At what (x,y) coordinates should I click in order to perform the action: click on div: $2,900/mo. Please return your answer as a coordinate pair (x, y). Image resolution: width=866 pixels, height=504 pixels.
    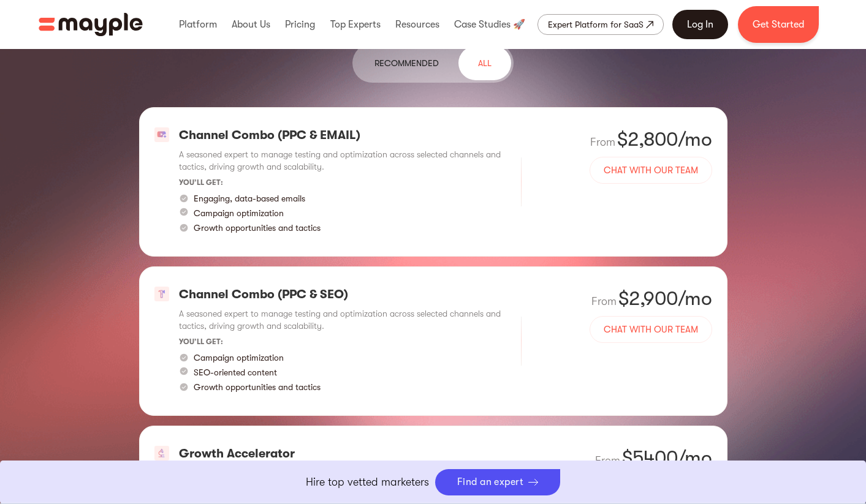
    Looking at the image, I should click on (652, 299).